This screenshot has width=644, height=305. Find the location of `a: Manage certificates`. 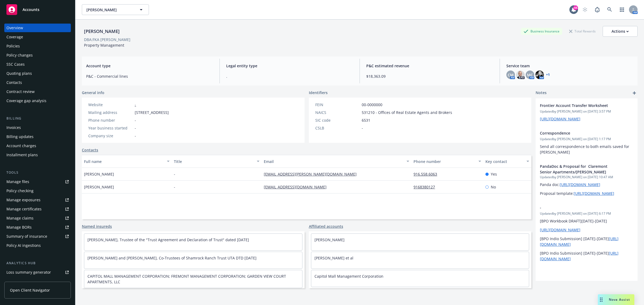

a: Manage certificates is located at coordinates (37, 209).